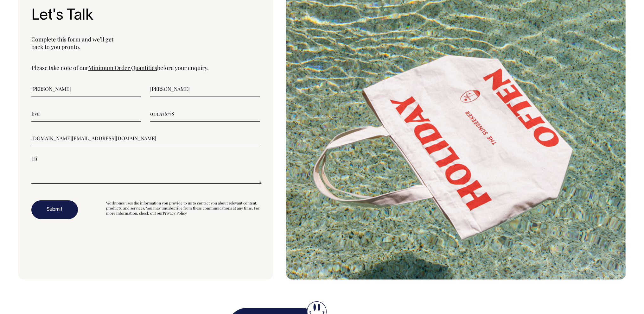 The image size is (644, 314). Describe the element at coordinates (175, 213) in the screenshot. I see `a: Privacy Policy` at that location.